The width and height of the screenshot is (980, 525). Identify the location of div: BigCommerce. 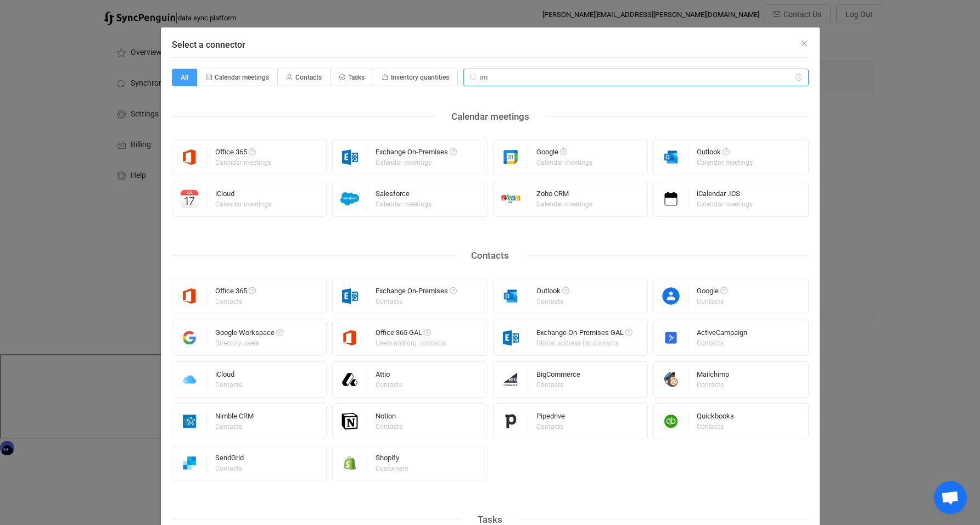
(559, 376).